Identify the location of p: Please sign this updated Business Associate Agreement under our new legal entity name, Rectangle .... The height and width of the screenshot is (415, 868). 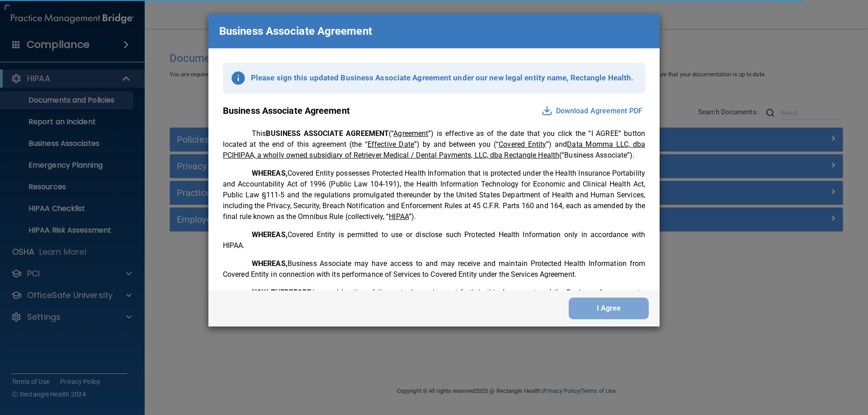
(442, 78).